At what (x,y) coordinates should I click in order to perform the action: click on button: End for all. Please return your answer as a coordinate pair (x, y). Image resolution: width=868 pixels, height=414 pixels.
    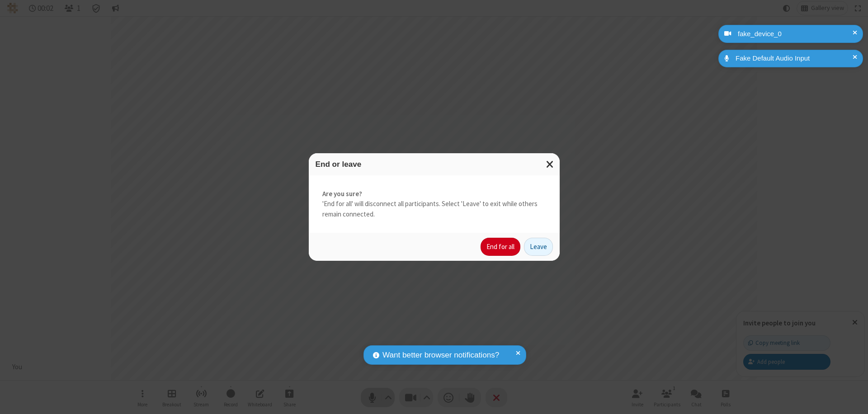
    Looking at the image, I should click on (501, 247).